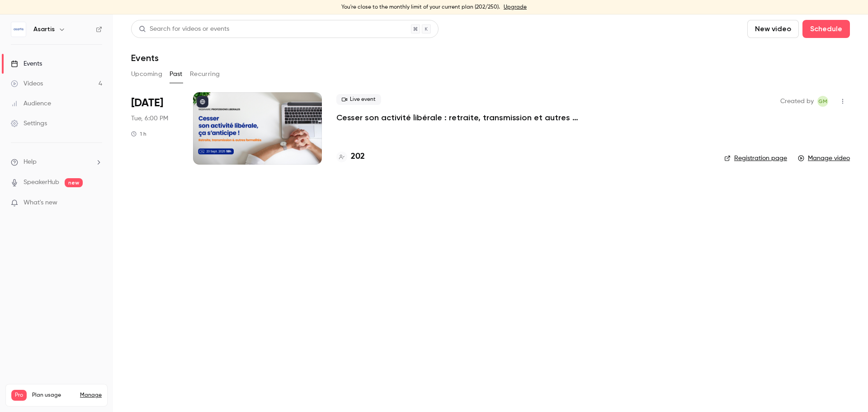 The image size is (868, 412). I want to click on a: Manage, so click(91, 395).